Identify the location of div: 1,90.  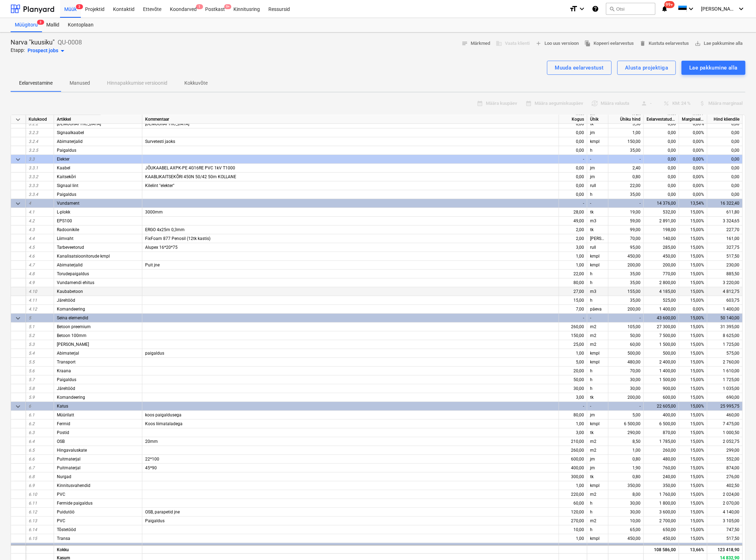
(626, 468).